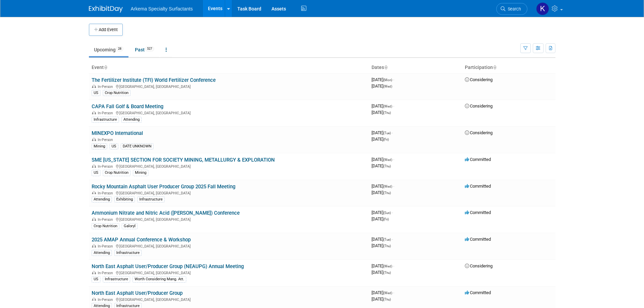 Image resolution: width=644 pixels, height=308 pixels. What do you see at coordinates (119, 49) in the screenshot?
I see `span: 28` at bounding box center [119, 49].